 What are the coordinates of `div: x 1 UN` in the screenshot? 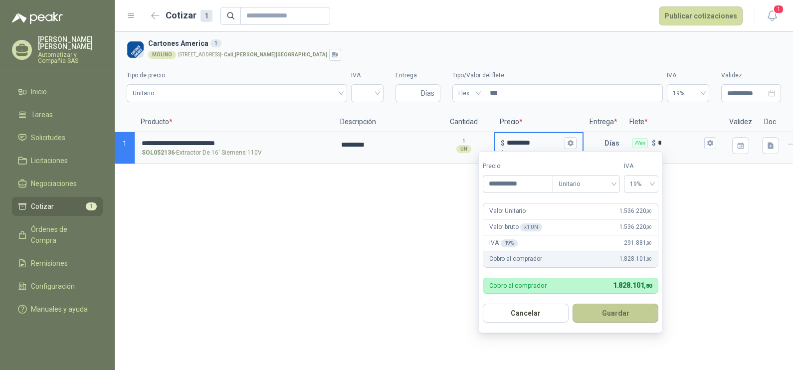 It's located at (531, 227).